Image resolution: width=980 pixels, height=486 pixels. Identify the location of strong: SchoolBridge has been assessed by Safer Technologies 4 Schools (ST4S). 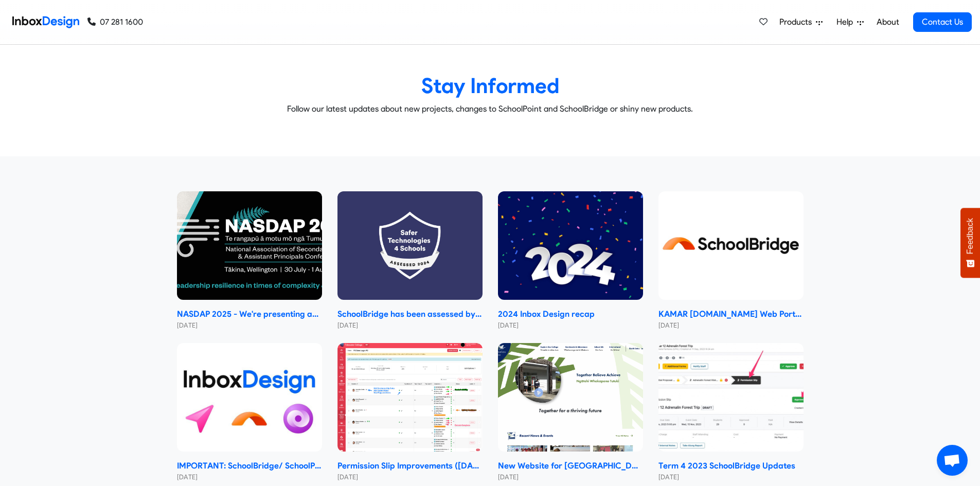
(410, 315).